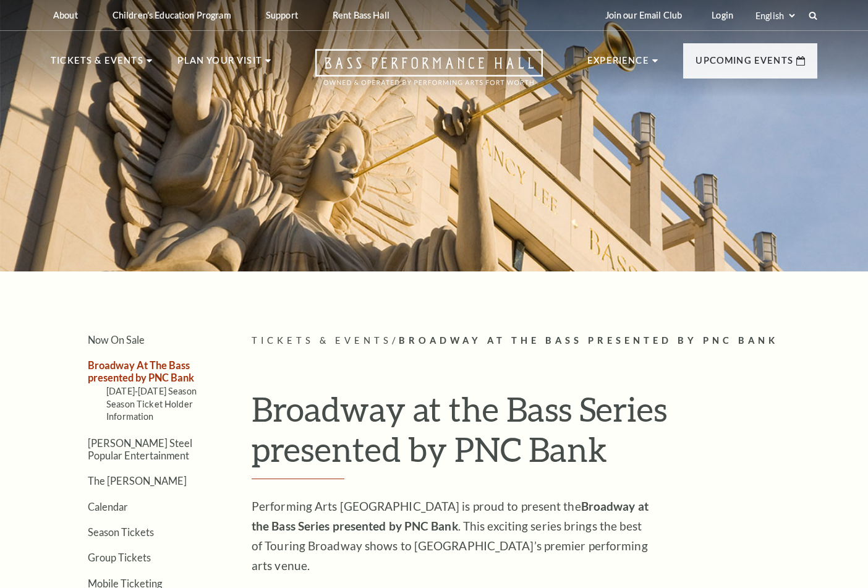 Image resolution: width=868 pixels, height=588 pixels. What do you see at coordinates (141, 371) in the screenshot?
I see `a: Broadway At The Bass presented by PNC Bank` at bounding box center [141, 371].